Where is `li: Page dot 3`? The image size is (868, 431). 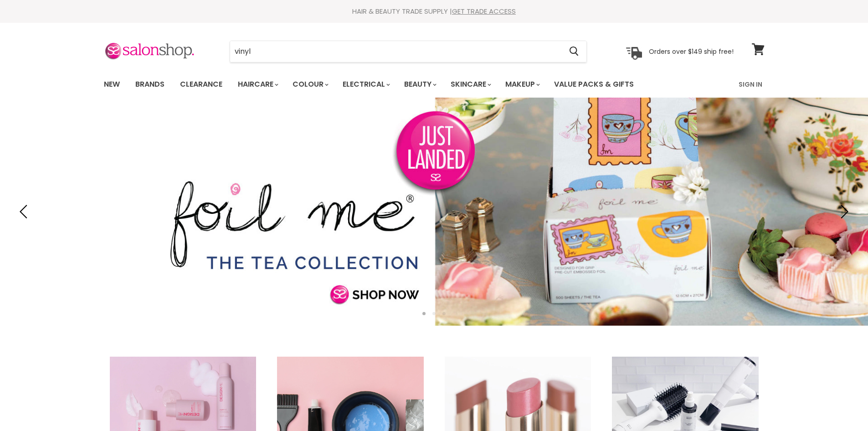 li: Page dot 3 is located at coordinates (443, 313).